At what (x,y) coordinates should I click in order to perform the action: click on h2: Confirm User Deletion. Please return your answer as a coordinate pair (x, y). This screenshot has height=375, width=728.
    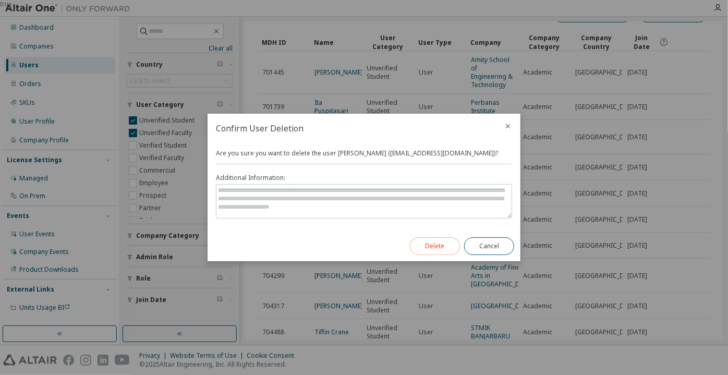
    Looking at the image, I should click on (351, 128).